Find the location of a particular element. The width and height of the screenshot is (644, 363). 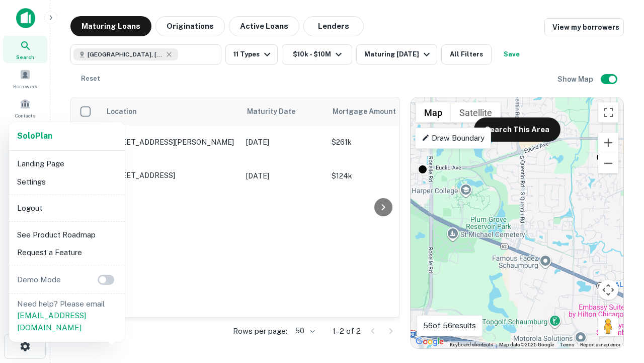

li: Request a Feature is located at coordinates (67, 252).